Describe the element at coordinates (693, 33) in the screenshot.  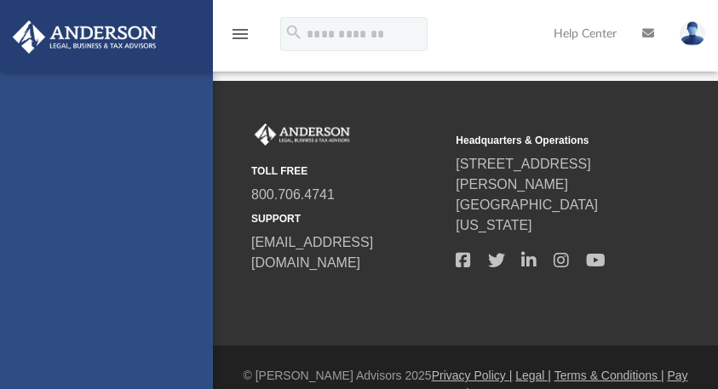
I see `img: User Pic` at that location.